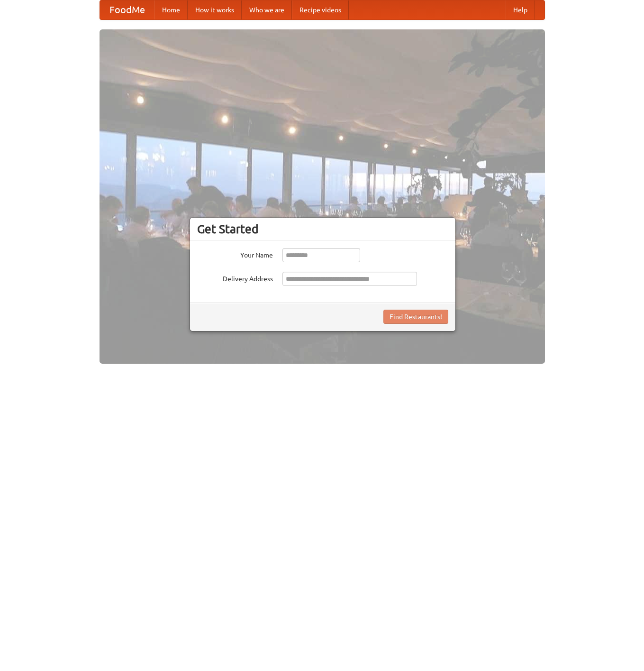  Describe the element at coordinates (521, 10) in the screenshot. I see `a: Help` at that location.